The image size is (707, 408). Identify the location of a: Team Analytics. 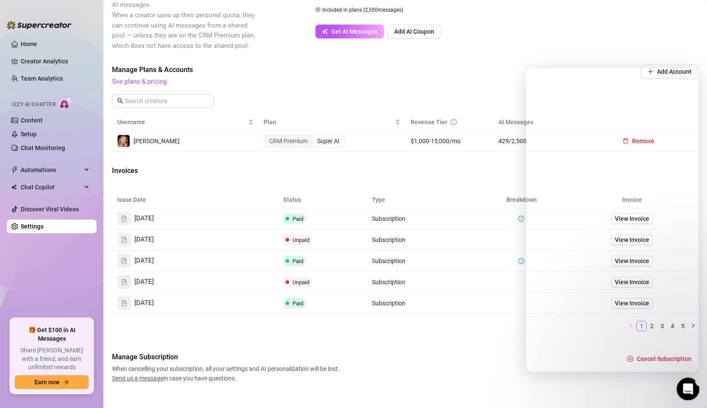
(42, 78).